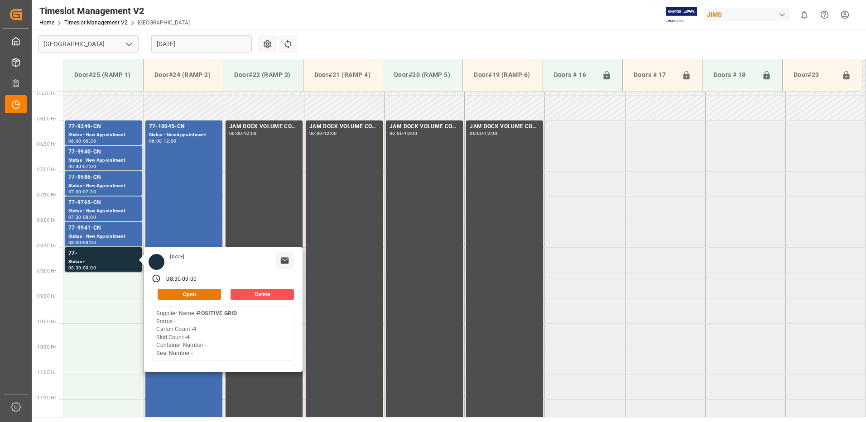 This screenshot has width=866, height=422. Describe the element at coordinates (103, 75) in the screenshot. I see `div: Door#25 (RAMP 1)` at that location.